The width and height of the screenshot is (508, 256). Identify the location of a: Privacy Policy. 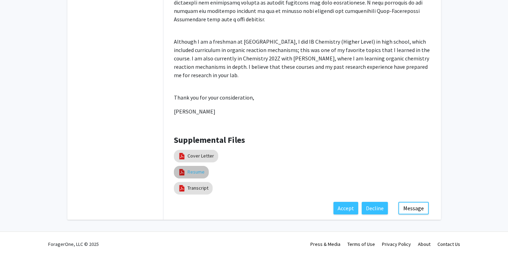
(396, 244).